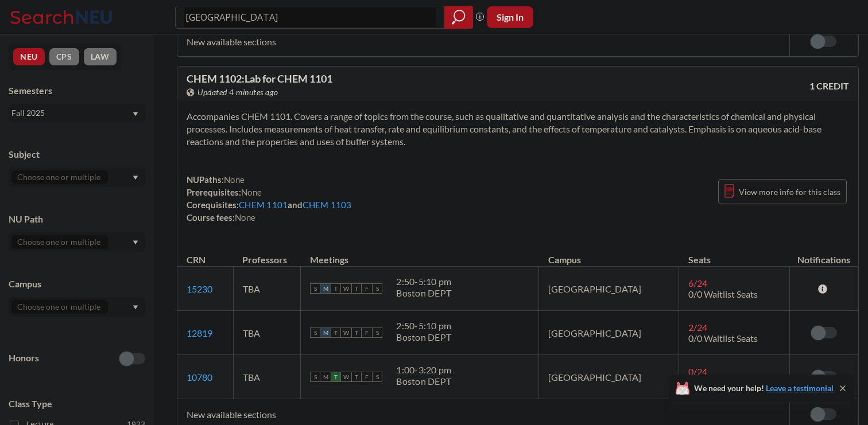  What do you see at coordinates (697, 283) in the screenshot?
I see `span: 6 / 24` at bounding box center [697, 283].